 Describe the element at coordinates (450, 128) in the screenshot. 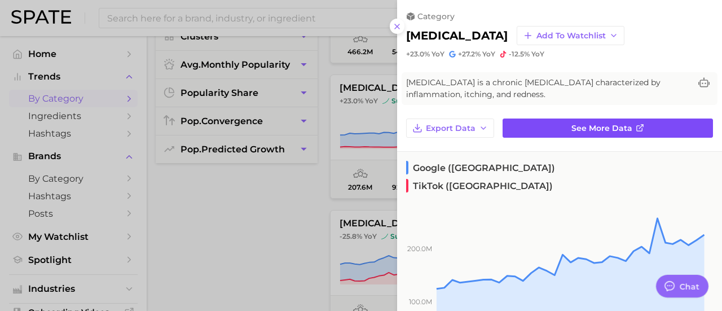

I see `button: Export Data` at that location.